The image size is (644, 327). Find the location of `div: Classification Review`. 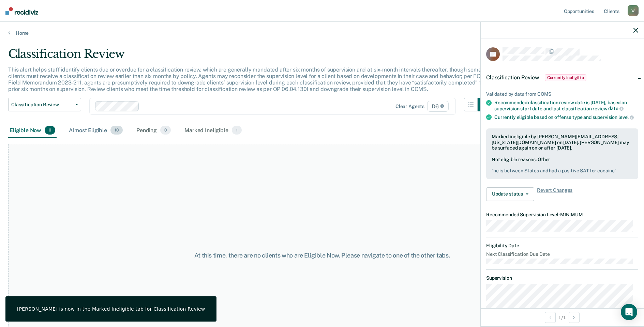

div: Classification Review is located at coordinates (249, 57).